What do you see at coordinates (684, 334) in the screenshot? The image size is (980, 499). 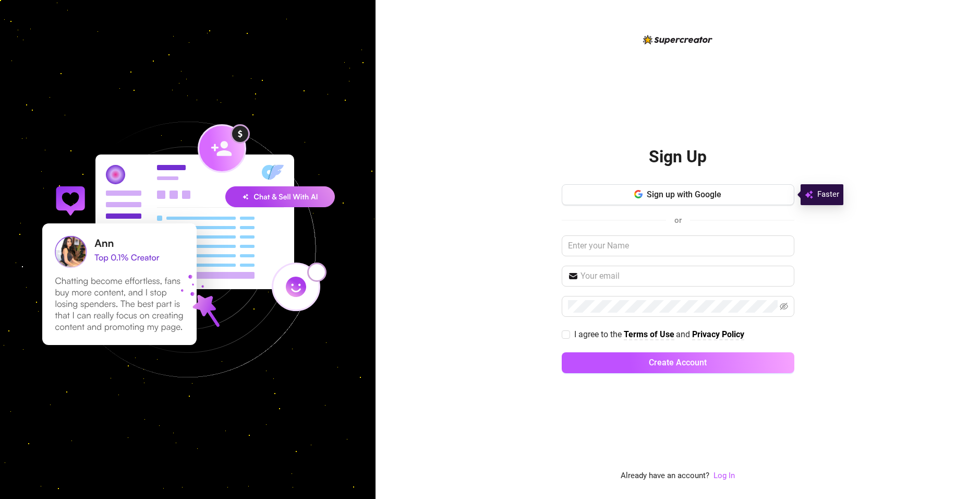 I see `span: and` at bounding box center [684, 334].